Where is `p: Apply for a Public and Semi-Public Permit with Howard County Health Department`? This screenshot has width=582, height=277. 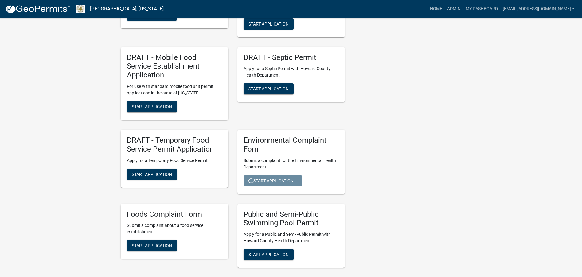
p: Apply for a Public and Semi-Public Permit with Howard County Health Department is located at coordinates (291, 237).